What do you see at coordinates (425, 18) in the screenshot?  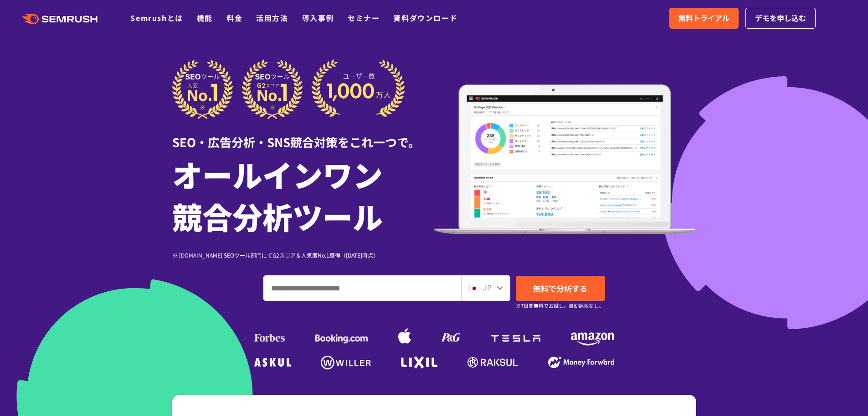 I see `a: 資料ダウンロード` at bounding box center [425, 18].